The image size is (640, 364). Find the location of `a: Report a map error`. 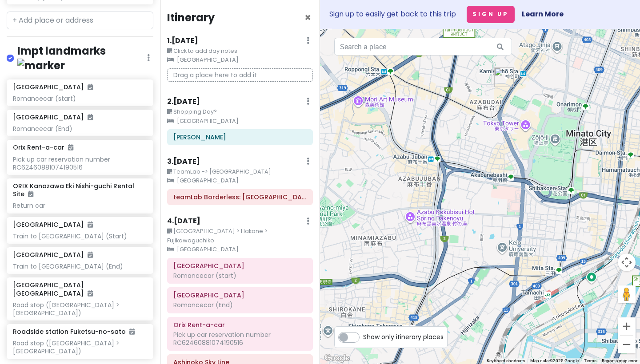

a: Report a map error is located at coordinates (619, 361).